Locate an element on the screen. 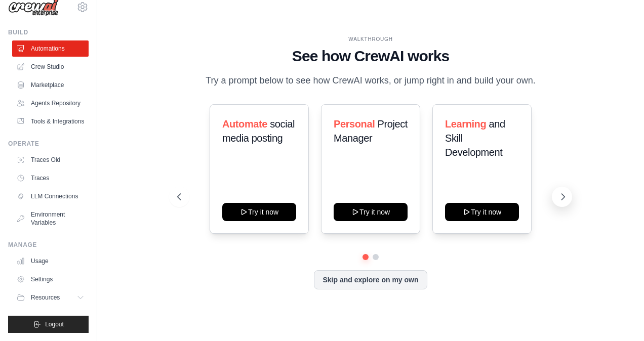 The width and height of the screenshot is (644, 341). a: Agents Repository is located at coordinates (50, 103).